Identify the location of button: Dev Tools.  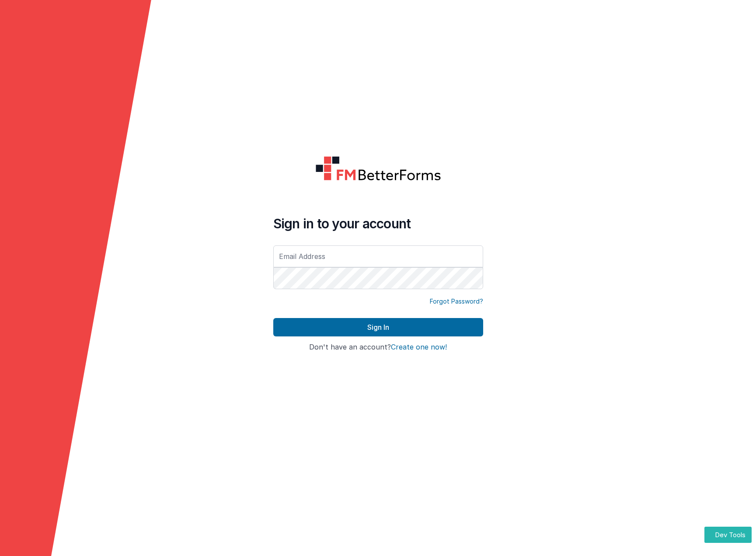
(728, 535).